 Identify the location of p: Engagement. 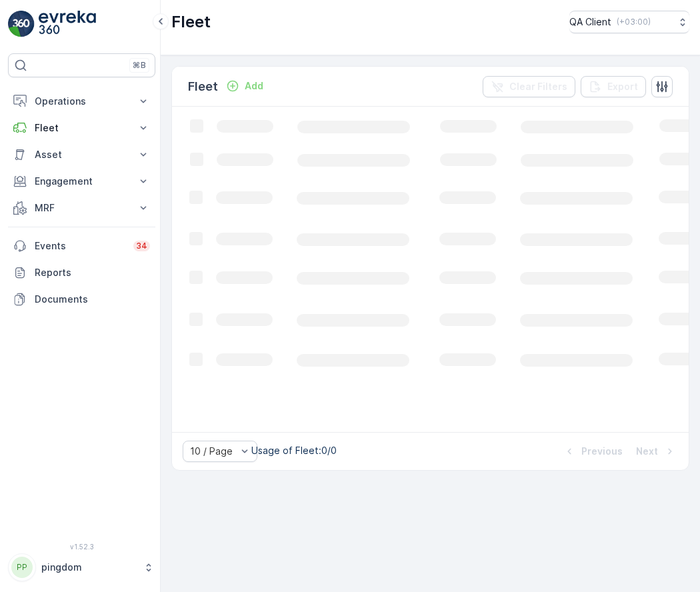
(82, 181).